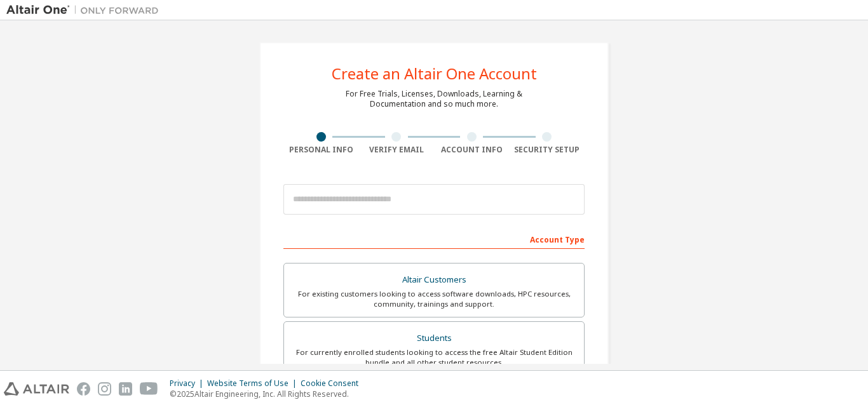  What do you see at coordinates (396, 150) in the screenshot?
I see `div: Verify Email` at bounding box center [396, 150].